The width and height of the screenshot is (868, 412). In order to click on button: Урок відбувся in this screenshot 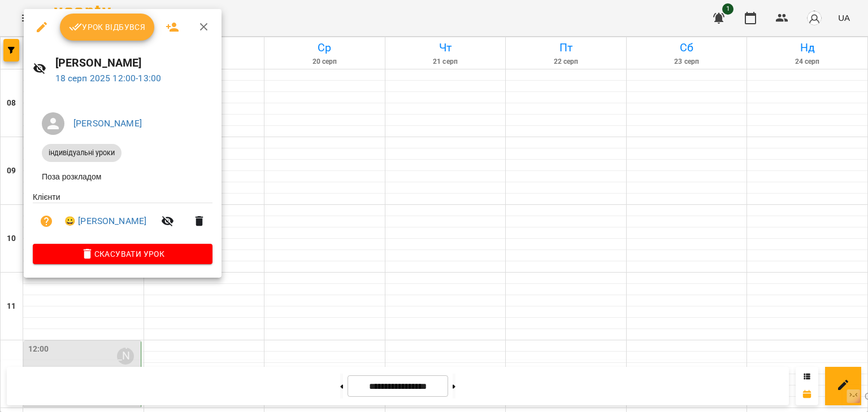, I will do `click(108, 27)`.